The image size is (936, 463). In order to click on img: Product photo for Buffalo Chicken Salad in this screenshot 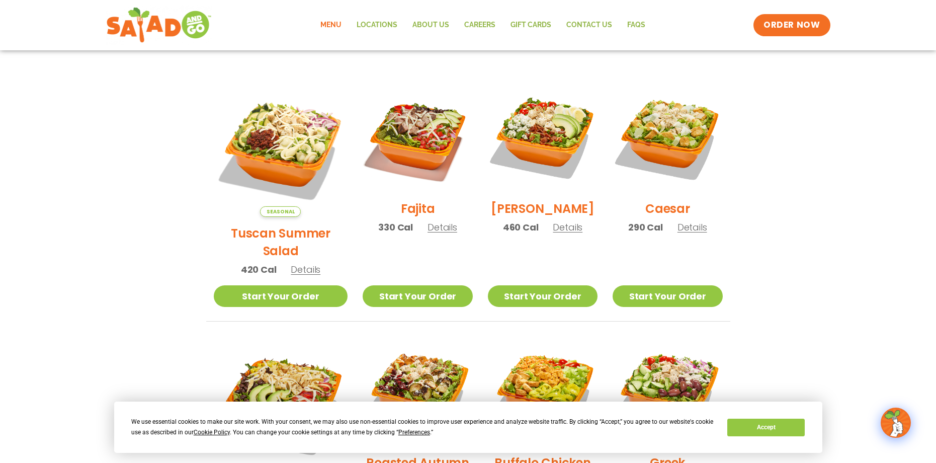, I will do `click(542, 391)`.